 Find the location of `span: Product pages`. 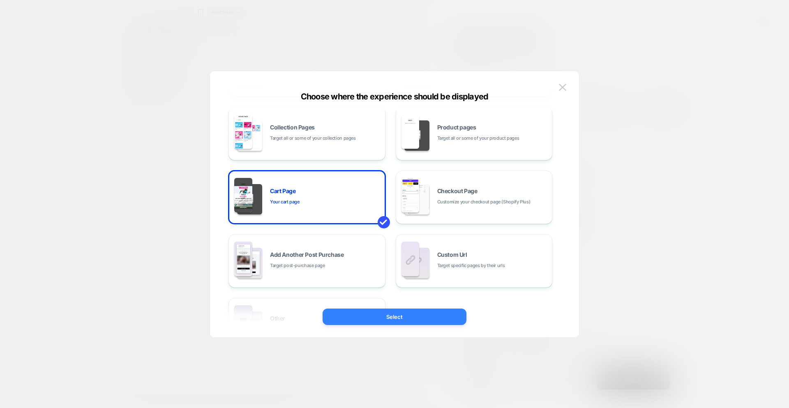

span: Product pages is located at coordinates (456, 127).